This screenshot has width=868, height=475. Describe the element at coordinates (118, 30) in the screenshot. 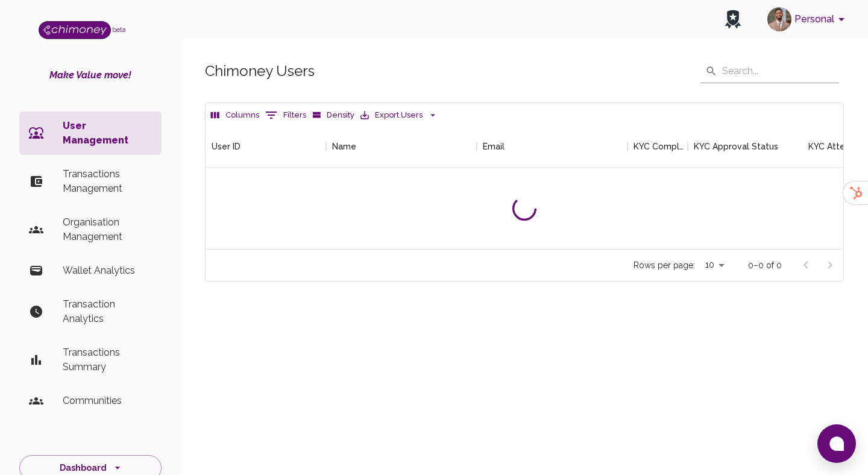

I see `span: beta` at that location.